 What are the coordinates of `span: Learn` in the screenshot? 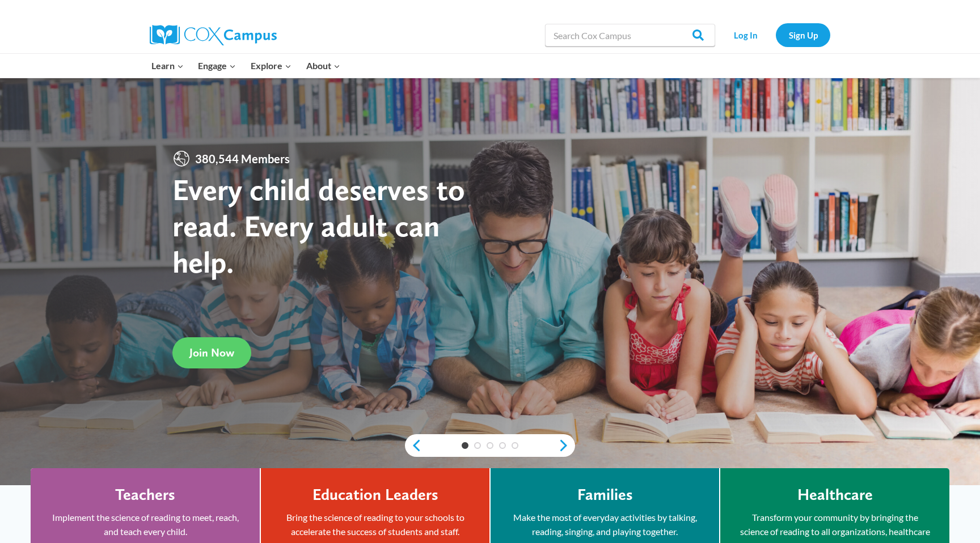 It's located at (167, 66).